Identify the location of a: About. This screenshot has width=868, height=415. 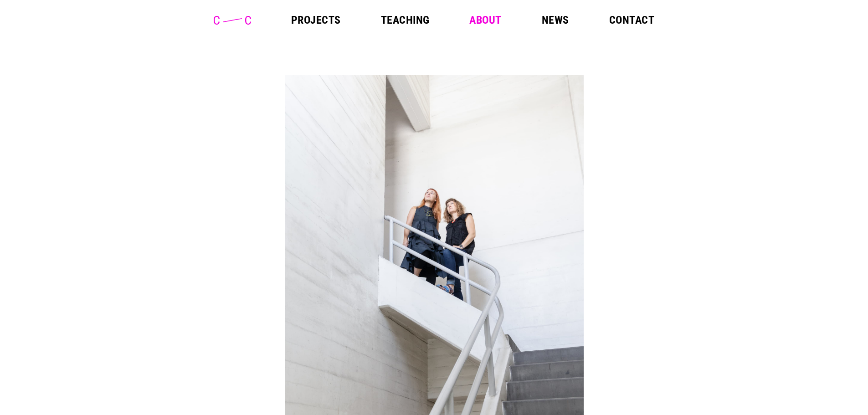
(485, 20).